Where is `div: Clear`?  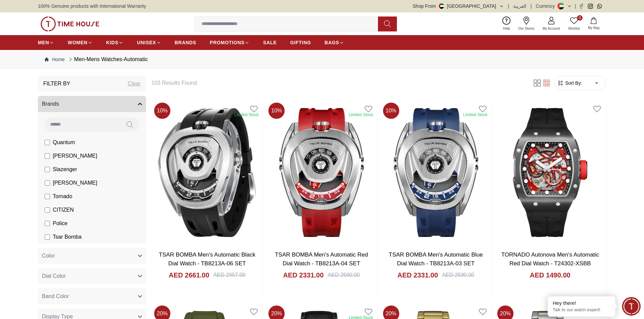
div: Clear is located at coordinates (134, 83).